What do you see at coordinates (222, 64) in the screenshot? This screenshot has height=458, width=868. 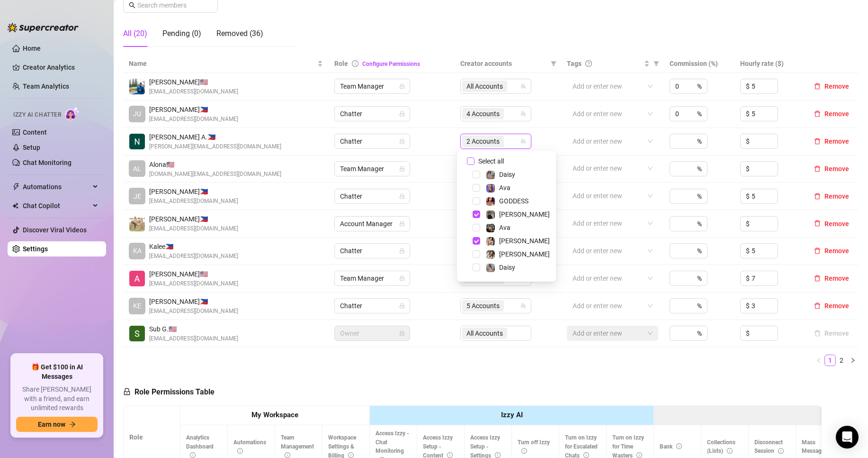 I see `span: Name` at bounding box center [222, 64].